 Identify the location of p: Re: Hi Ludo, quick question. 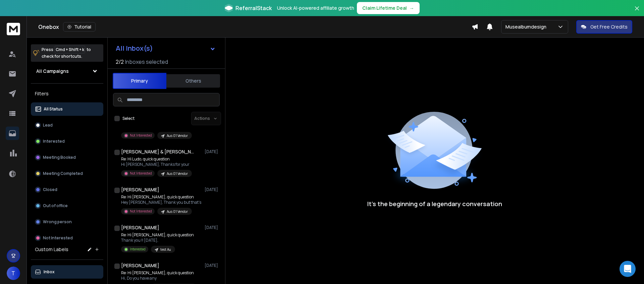
(156, 159).